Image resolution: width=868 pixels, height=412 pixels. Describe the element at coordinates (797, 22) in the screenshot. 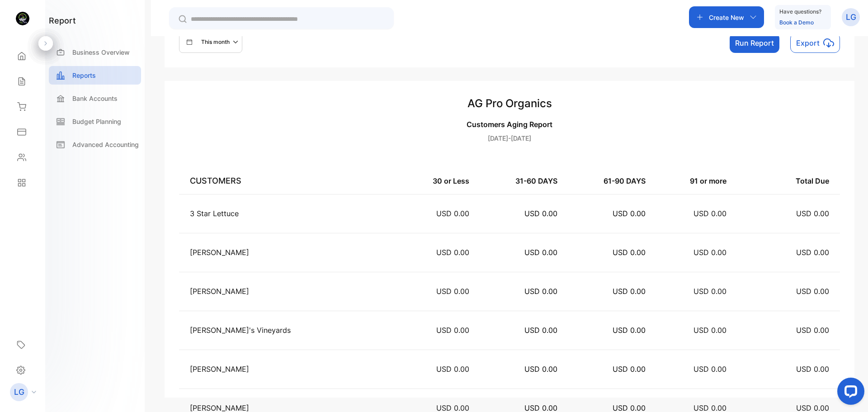

I see `a: Book a Demo` at that location.